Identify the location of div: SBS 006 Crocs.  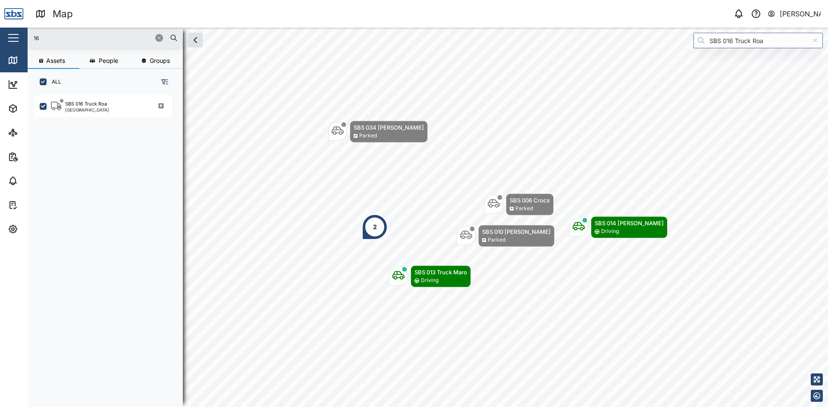
(530, 201).